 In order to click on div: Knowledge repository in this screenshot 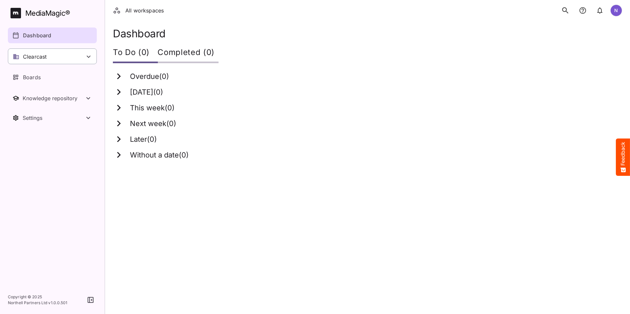, I will do `click(53, 98)`.